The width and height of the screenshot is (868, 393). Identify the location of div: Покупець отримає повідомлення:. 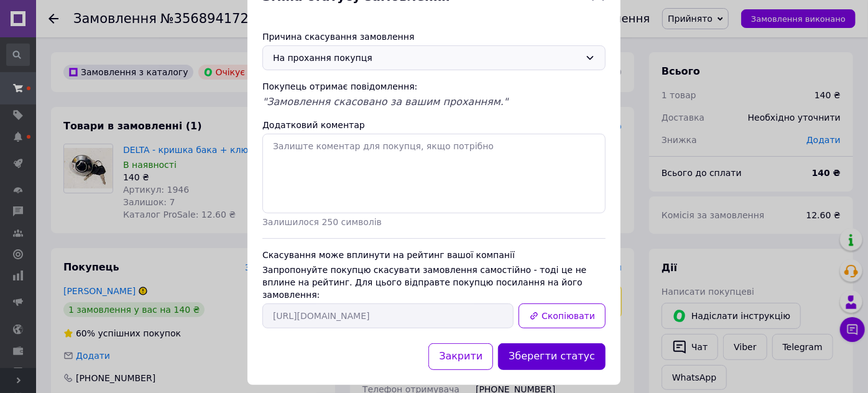
(434, 87).